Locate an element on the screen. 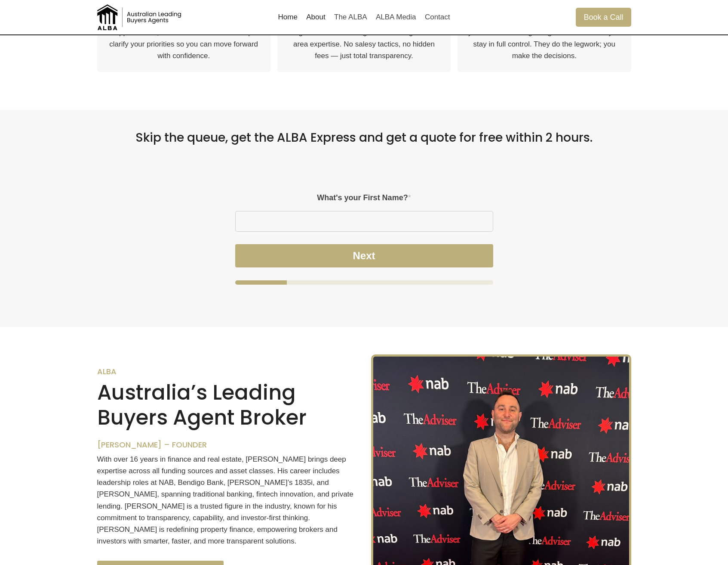 The image size is (728, 565). h6: ALBA is located at coordinates (227, 371).